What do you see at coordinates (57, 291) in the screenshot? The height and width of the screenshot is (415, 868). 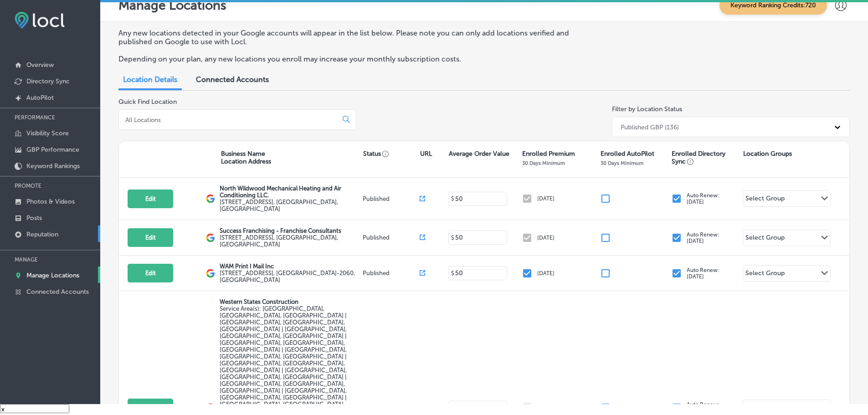 I see `p: Connected Accounts` at bounding box center [57, 291].